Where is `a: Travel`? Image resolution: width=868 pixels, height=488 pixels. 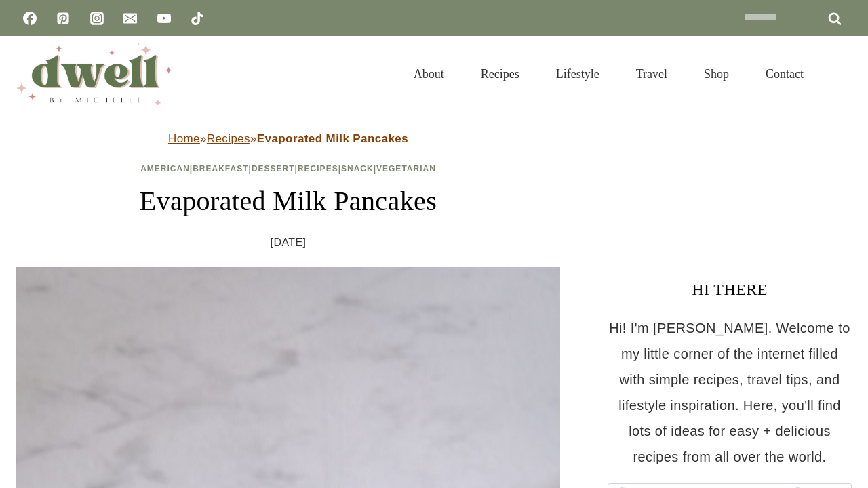
a: Travel is located at coordinates (652, 74).